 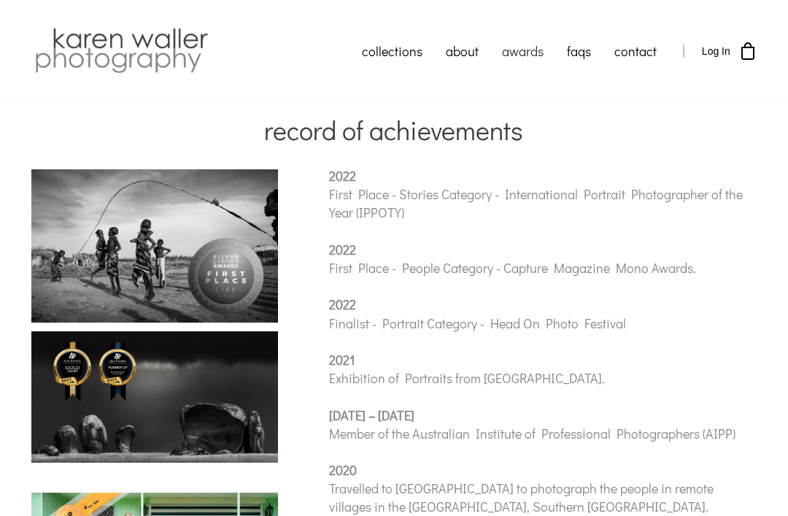 What do you see at coordinates (536, 203) in the screenshot?
I see `span: First Place - Stories Category - International Portrait Photographer of the Year (IPPOTY)` at bounding box center [536, 203].